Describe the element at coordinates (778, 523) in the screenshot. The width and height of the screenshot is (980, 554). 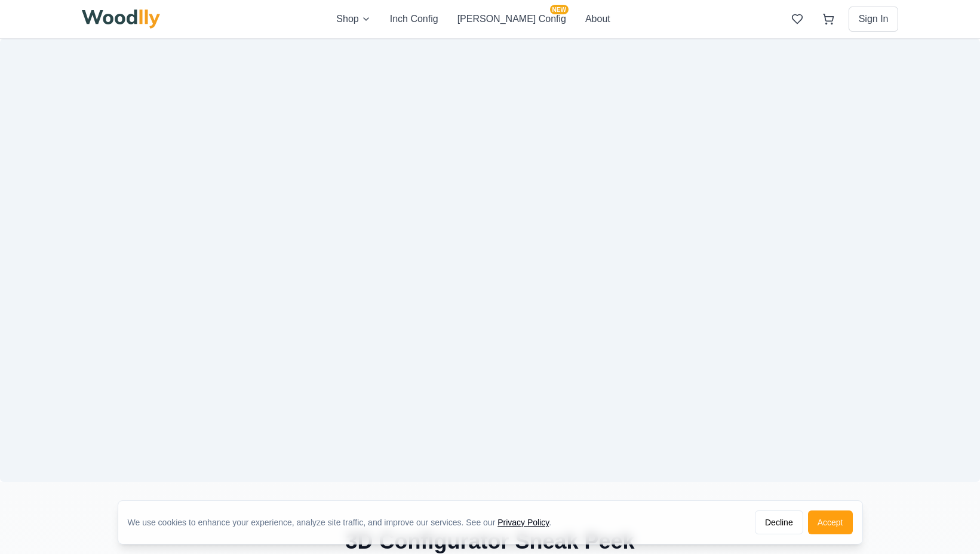
I see `button: Decline` at that location.